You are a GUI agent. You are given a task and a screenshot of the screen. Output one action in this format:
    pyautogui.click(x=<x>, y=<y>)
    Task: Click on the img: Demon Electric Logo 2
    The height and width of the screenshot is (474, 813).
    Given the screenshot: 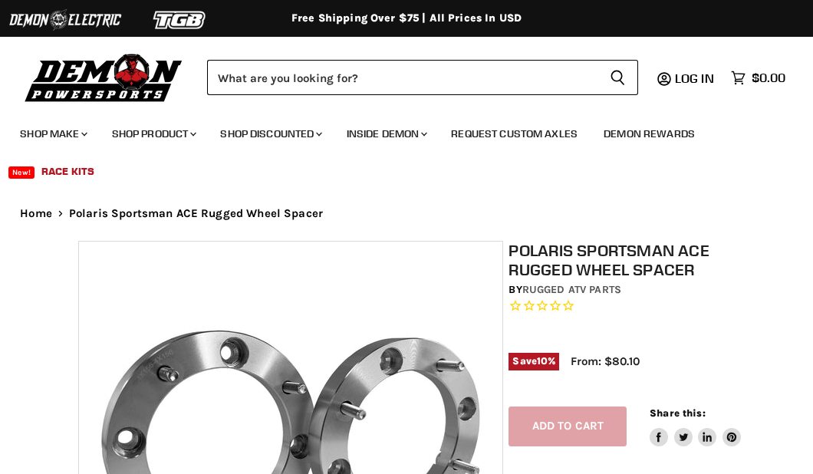 What is the action you would take?
    pyautogui.click(x=65, y=20)
    